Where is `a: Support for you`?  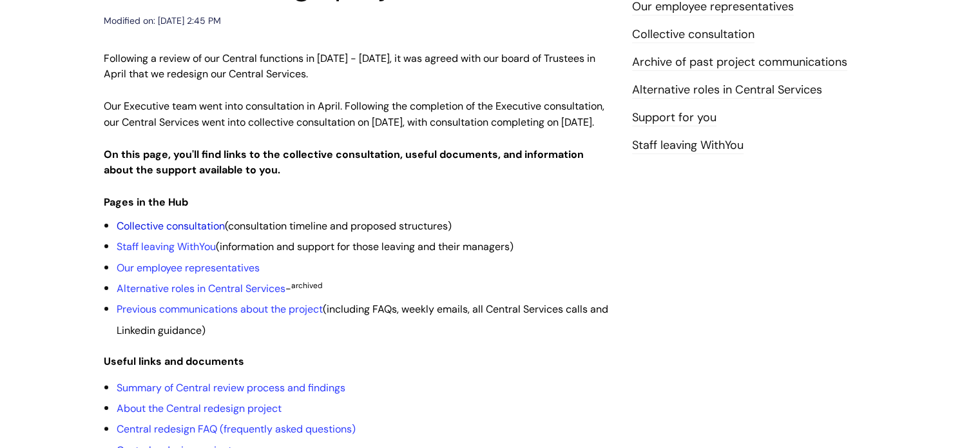 a: Support for you is located at coordinates (674, 118).